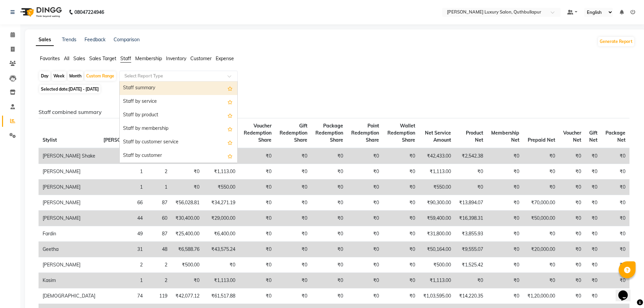 The height and width of the screenshot is (308, 644). What do you see at coordinates (179, 122) in the screenshot?
I see `ng-dropdown-panel: Options list` at bounding box center [179, 122].